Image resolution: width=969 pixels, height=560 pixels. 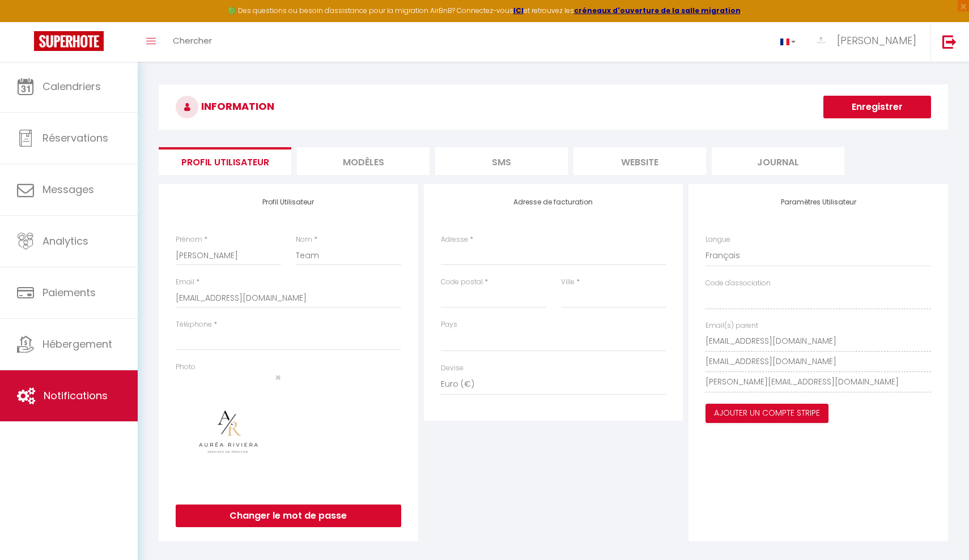 What do you see at coordinates (658, 10) in the screenshot?
I see `strong: créneaux d'ouverture de la salle migration` at bounding box center [658, 10].